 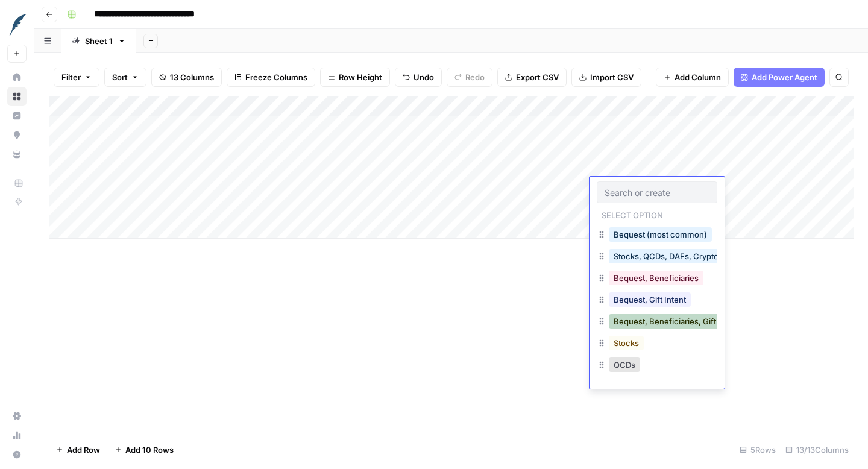 What do you see at coordinates (192, 77) in the screenshot?
I see `span: 13 Columns` at bounding box center [192, 77].